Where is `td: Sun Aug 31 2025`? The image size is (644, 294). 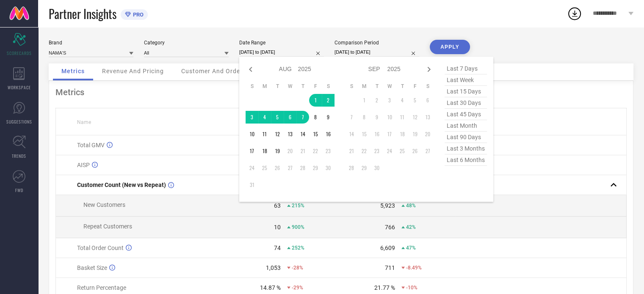
td: Sun Aug 31 2025 is located at coordinates (252, 185).